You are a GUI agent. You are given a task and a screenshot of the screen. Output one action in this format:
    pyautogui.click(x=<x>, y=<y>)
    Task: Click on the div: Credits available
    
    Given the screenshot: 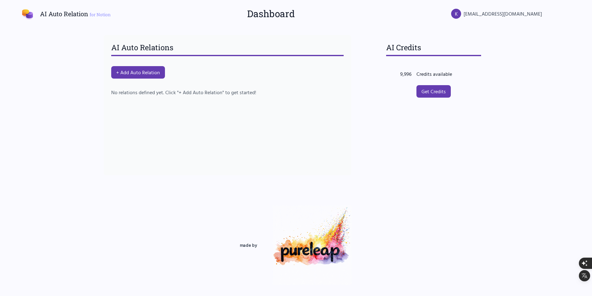 What is the action you would take?
    pyautogui.click(x=442, y=74)
    